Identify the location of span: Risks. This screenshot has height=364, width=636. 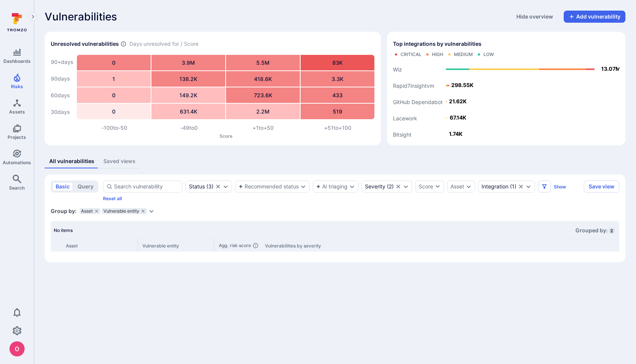
(17, 86).